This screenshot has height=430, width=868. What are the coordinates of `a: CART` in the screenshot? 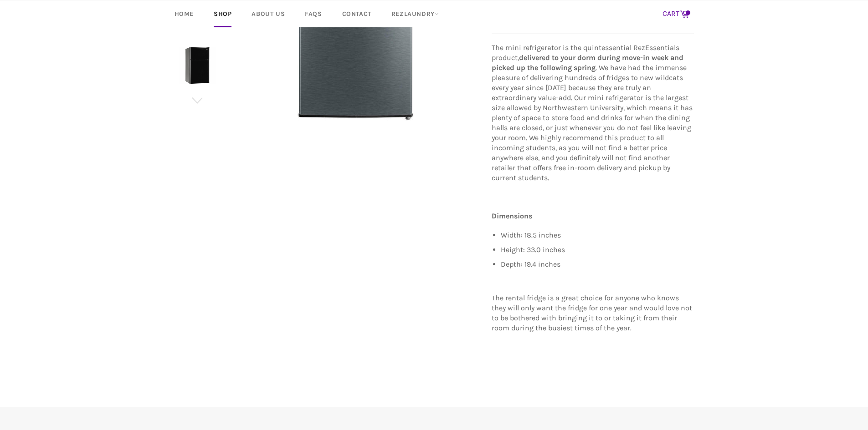 It's located at (675, 14).